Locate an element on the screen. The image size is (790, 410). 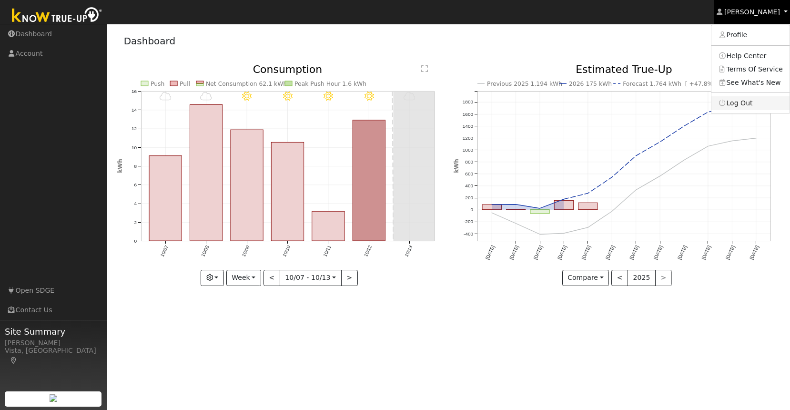
text: 14 is located at coordinates (134, 110).